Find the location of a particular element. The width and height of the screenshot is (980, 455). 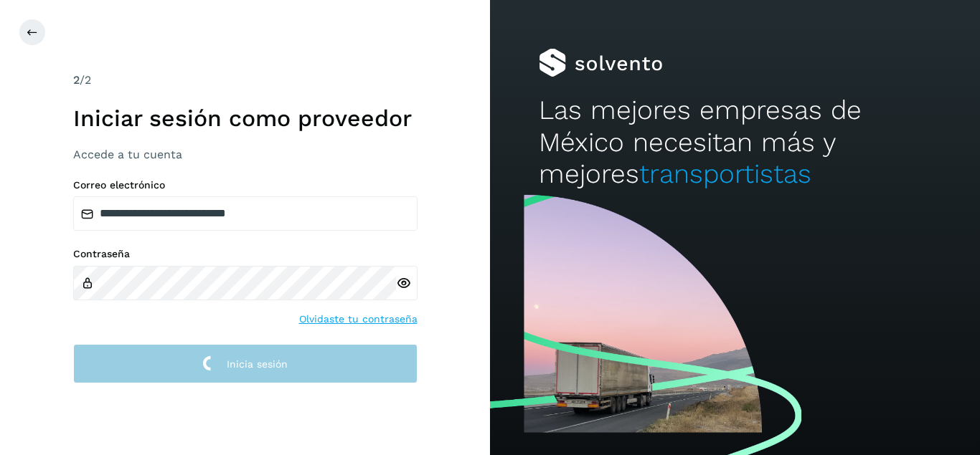

span: transportistas is located at coordinates (725, 174).